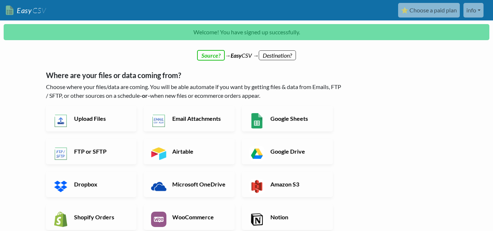 The width and height of the screenshot is (493, 231). What do you see at coordinates (297, 118) in the screenshot?
I see `h6: Google Sheets` at bounding box center [297, 118].